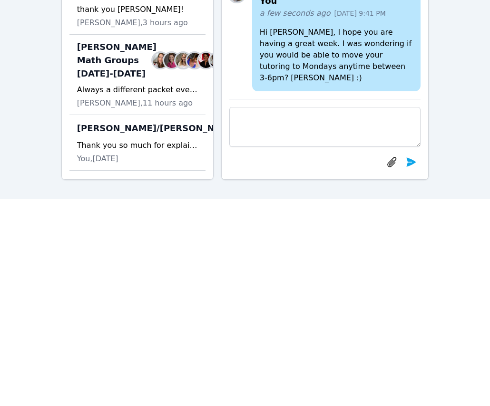 This screenshot has height=406, width=490. What do you see at coordinates (132, 190) in the screenshot?
I see `span: Send homework here :)` at bounding box center [132, 190].